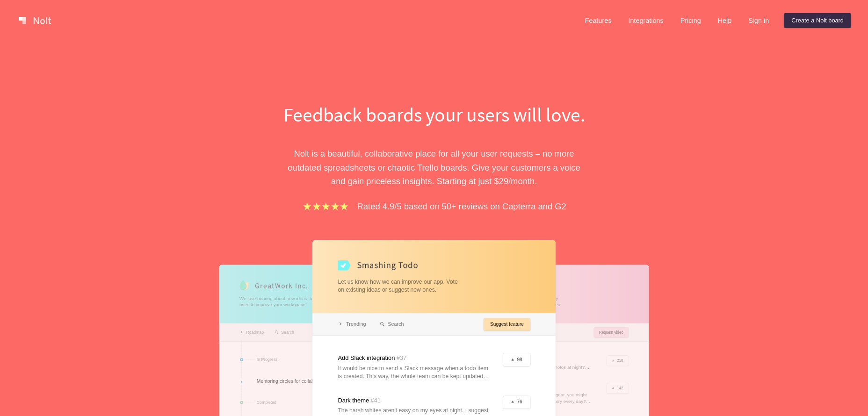 The height and width of the screenshot is (416, 868). What do you see at coordinates (691, 20) in the screenshot?
I see `a: Pricing` at bounding box center [691, 20].